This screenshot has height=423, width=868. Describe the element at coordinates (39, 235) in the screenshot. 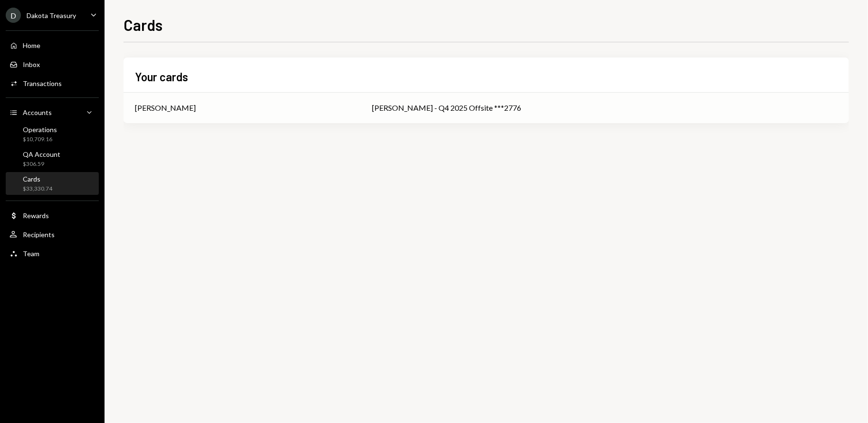

I see `div: Recipients` at that location.